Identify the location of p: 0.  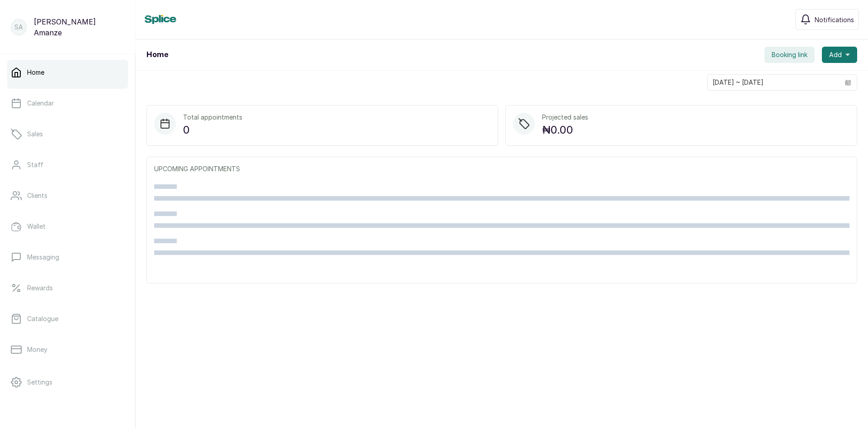
(212, 130).